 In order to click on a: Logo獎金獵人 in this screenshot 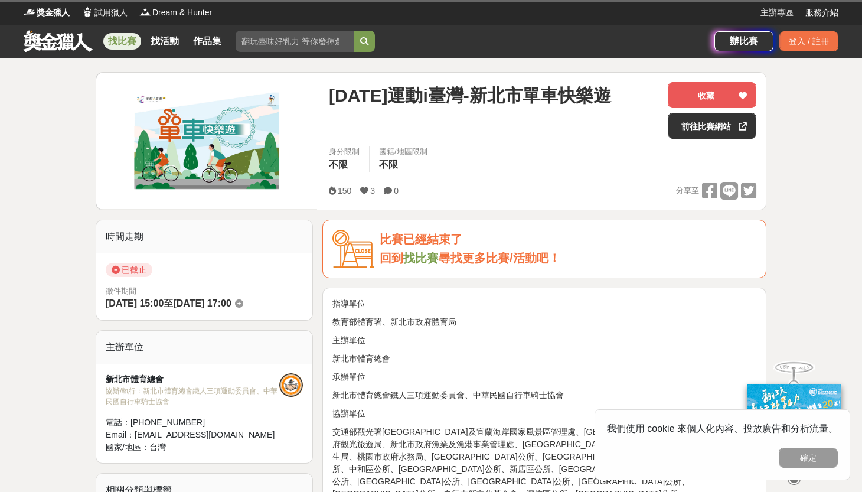, I will do `click(47, 12)`.